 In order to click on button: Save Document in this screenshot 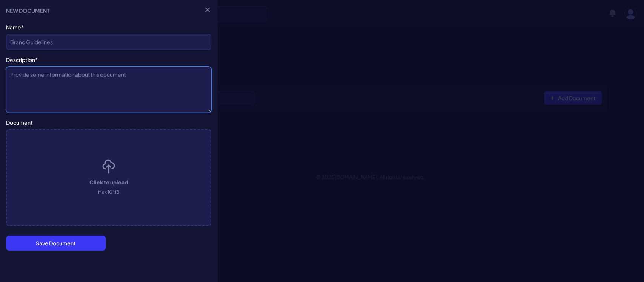, I will do `click(55, 243)`.